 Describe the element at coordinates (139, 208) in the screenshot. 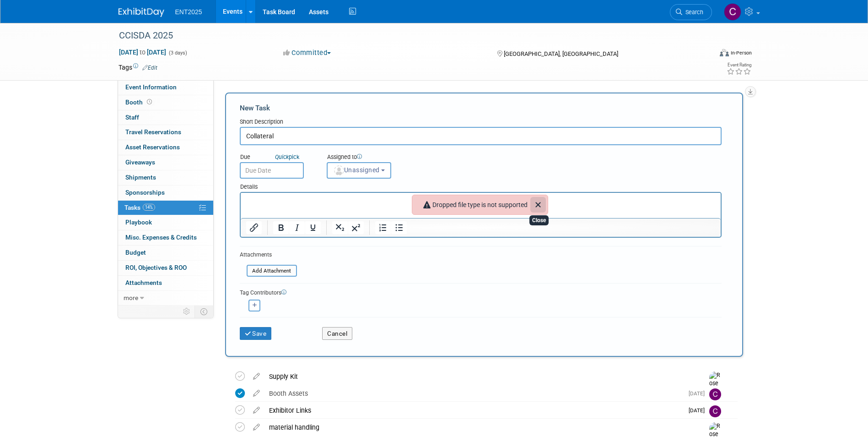

I see `span: Tasks` at that location.